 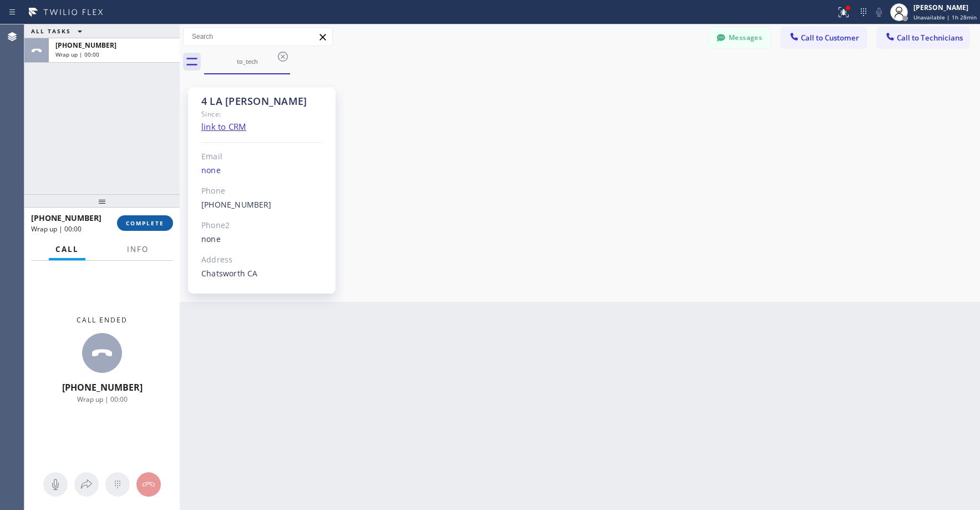 I want to click on input: Search, so click(x=258, y=37).